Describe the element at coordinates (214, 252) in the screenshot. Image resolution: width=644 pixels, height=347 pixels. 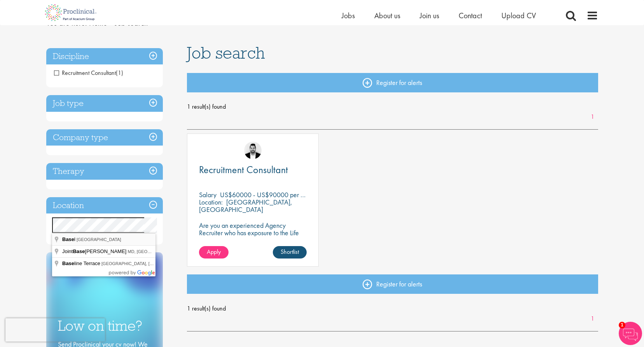
I see `span: Apply` at that location.